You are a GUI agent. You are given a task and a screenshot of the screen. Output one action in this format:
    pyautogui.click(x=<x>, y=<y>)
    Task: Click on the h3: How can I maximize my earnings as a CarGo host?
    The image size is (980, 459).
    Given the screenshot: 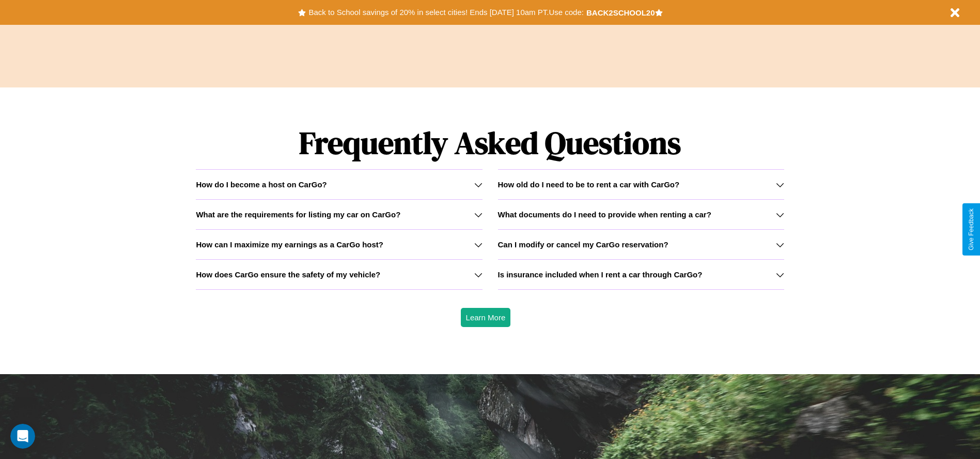 What is the action you would take?
    pyautogui.click(x=289, y=244)
    